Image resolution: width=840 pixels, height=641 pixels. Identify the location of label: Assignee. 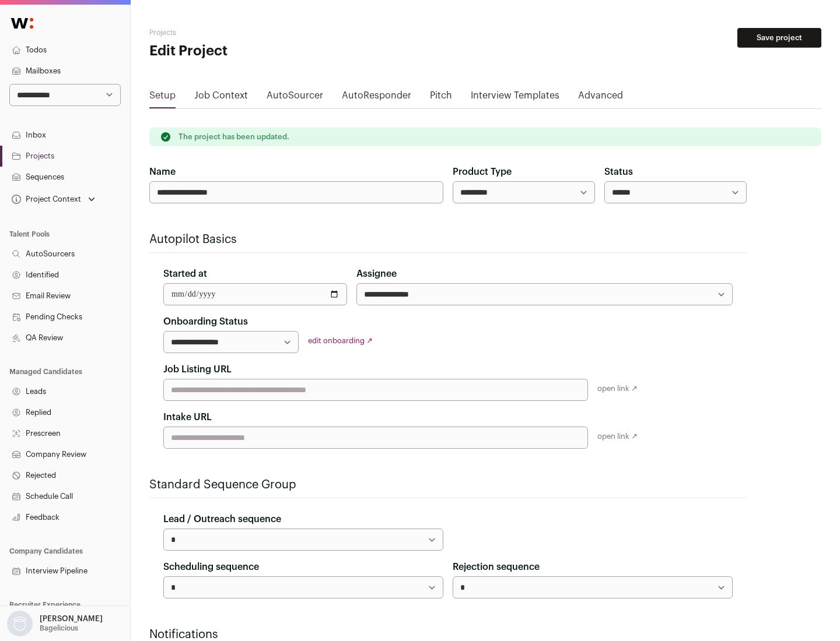
(376, 274).